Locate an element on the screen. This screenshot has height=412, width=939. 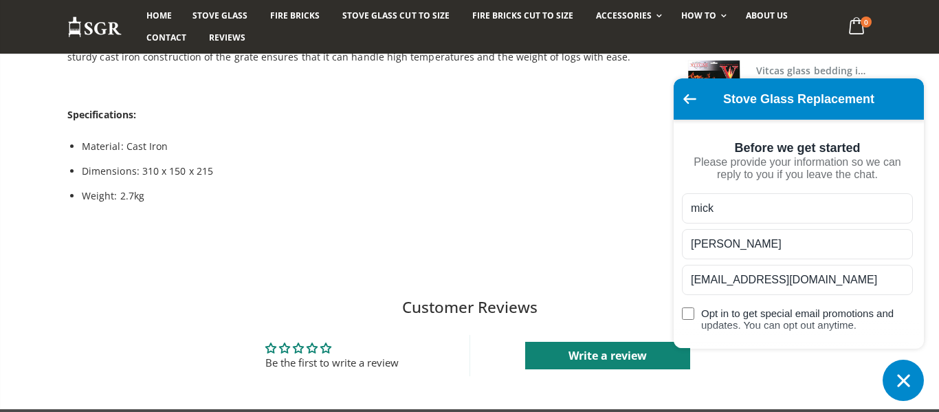
a: Stove Glass is located at coordinates (220, 16).